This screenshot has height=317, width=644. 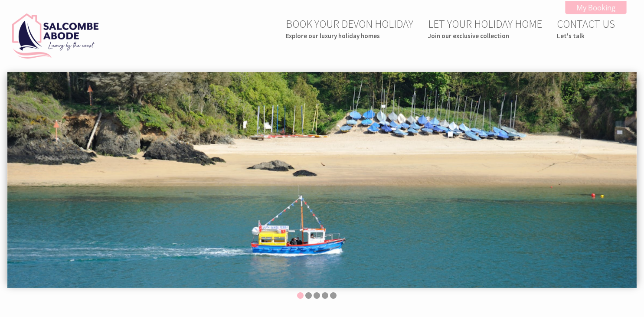 I want to click on small: Let's talk, so click(x=586, y=35).